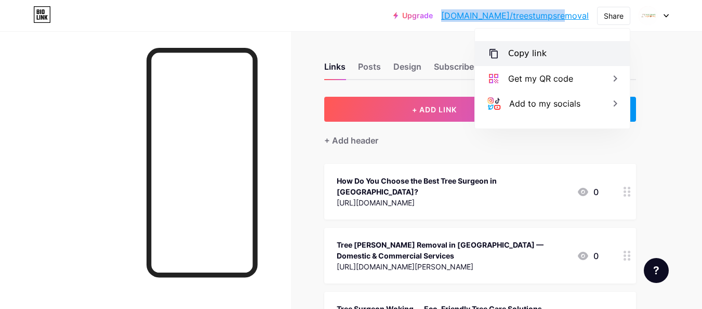  Describe the element at coordinates (407, 70) in the screenshot. I see `div: Design` at that location.